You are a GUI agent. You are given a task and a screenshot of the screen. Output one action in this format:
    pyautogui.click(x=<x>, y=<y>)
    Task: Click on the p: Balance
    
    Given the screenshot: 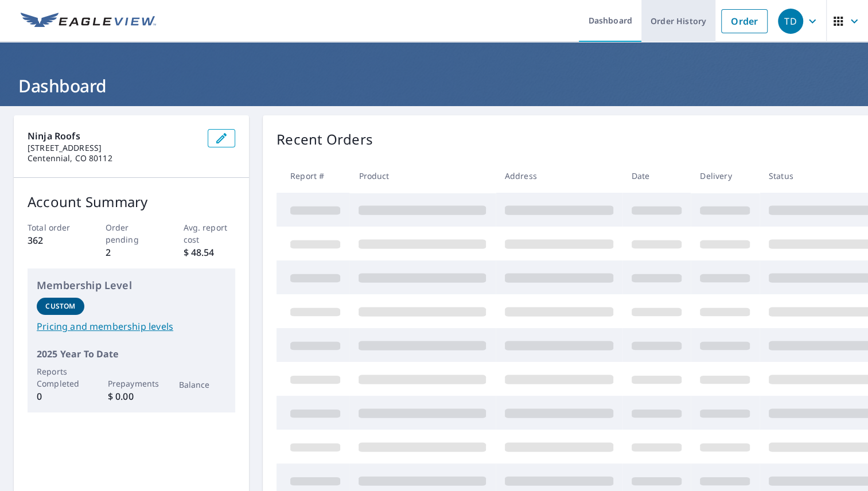 What is the action you would take?
    pyautogui.click(x=203, y=384)
    